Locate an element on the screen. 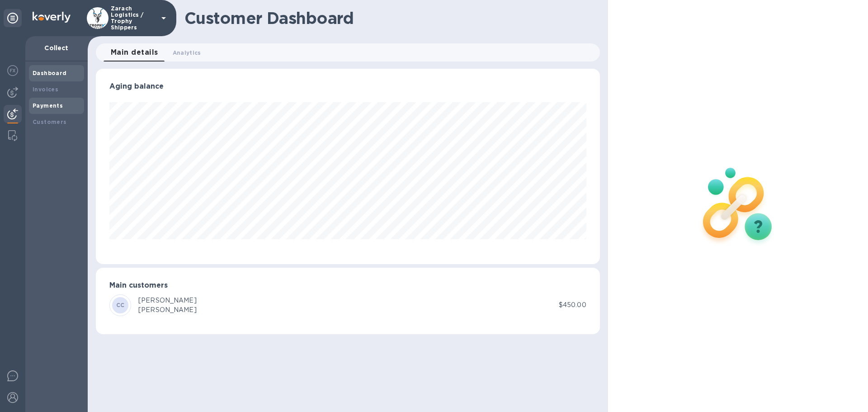  h3: Main customers is located at coordinates (348, 286).